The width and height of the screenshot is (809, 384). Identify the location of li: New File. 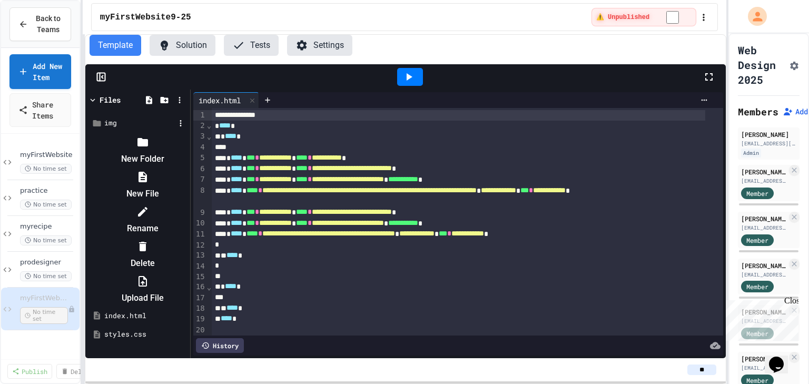
(143, 185).